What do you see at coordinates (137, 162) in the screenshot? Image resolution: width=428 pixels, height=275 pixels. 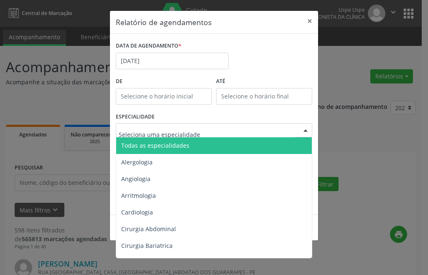 I see `span: Alergologia` at bounding box center [137, 162].